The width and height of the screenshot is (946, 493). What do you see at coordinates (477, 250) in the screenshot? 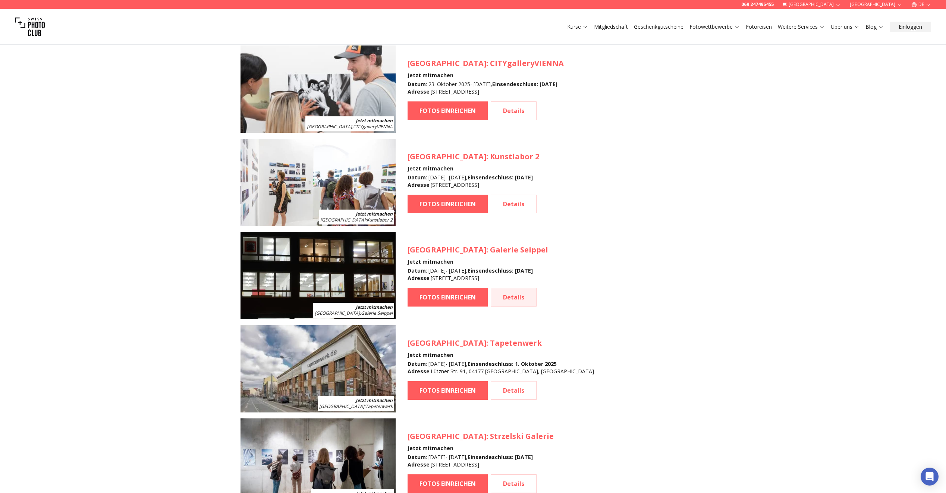
I see `h3: : Galerie Seippel` at bounding box center [477, 250].